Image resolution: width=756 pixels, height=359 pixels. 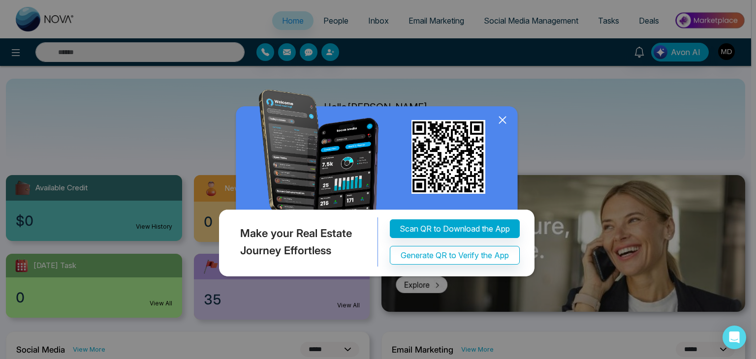 I want to click on div: Make your Real Estate Journey Effortless, so click(x=297, y=242).